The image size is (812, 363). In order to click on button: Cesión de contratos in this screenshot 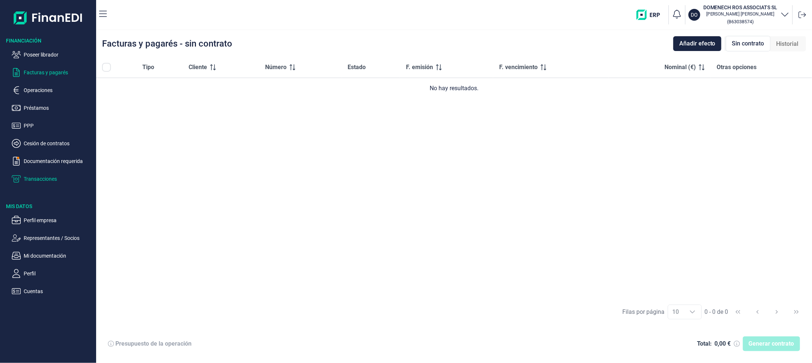, I will do `click(53, 144)`.